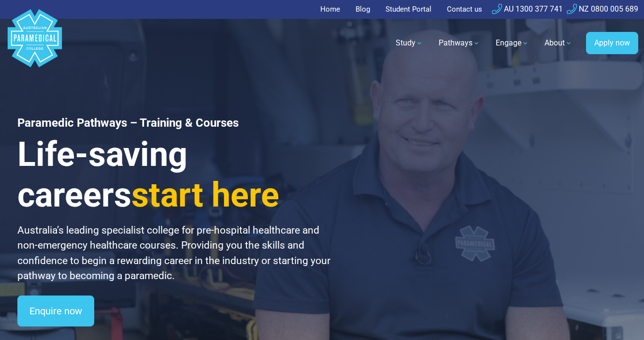 Image resolution: width=644 pixels, height=340 pixels. What do you see at coordinates (175, 174) in the screenshot?
I see `h3: Life-saving careers` at bounding box center [175, 174].